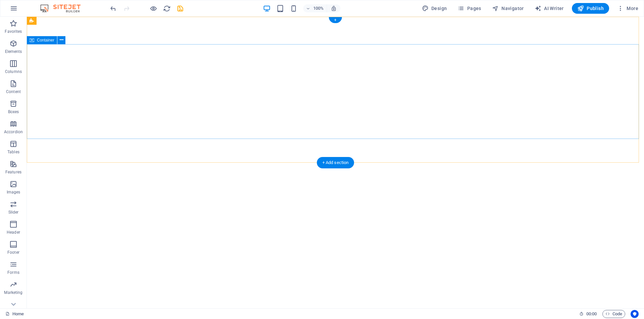 The image size is (644, 319). I want to click on span: Code, so click(613, 314).